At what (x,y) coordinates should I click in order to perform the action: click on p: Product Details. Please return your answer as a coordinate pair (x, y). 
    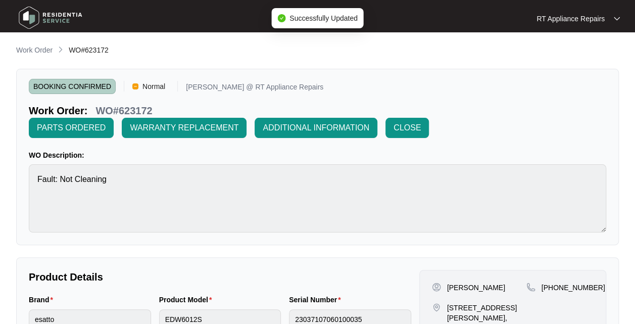
    Looking at the image, I should click on (220, 277).